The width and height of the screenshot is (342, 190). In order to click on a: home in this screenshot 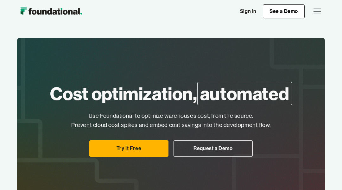, I will do `click(51, 11)`.